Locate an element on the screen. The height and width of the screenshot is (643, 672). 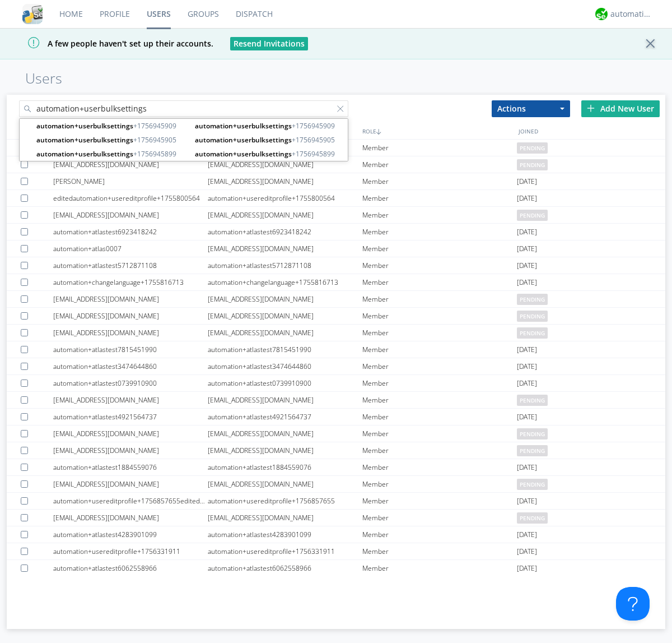
img: plus.svg is located at coordinates (591, 108).